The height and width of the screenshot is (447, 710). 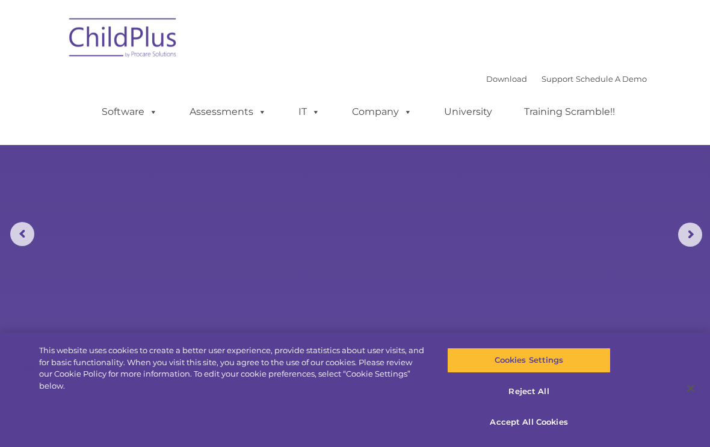 I want to click on a: University, so click(x=468, y=112).